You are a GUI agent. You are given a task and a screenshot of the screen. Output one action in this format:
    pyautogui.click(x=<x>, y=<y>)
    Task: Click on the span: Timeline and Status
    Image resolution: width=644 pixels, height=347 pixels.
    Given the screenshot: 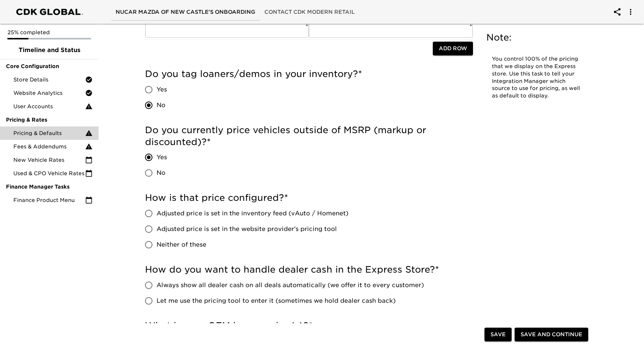 What is the action you would take?
    pyautogui.click(x=49, y=50)
    